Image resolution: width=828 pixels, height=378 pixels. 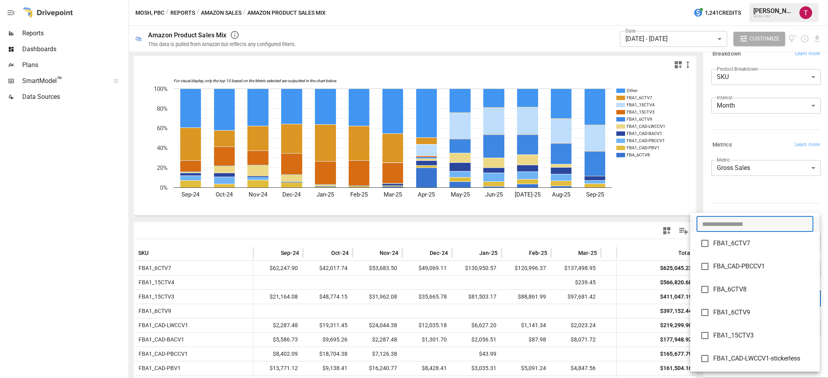 What do you see at coordinates (763, 313) in the screenshot?
I see `span: FBA1_6CTV9` at bounding box center [763, 313].